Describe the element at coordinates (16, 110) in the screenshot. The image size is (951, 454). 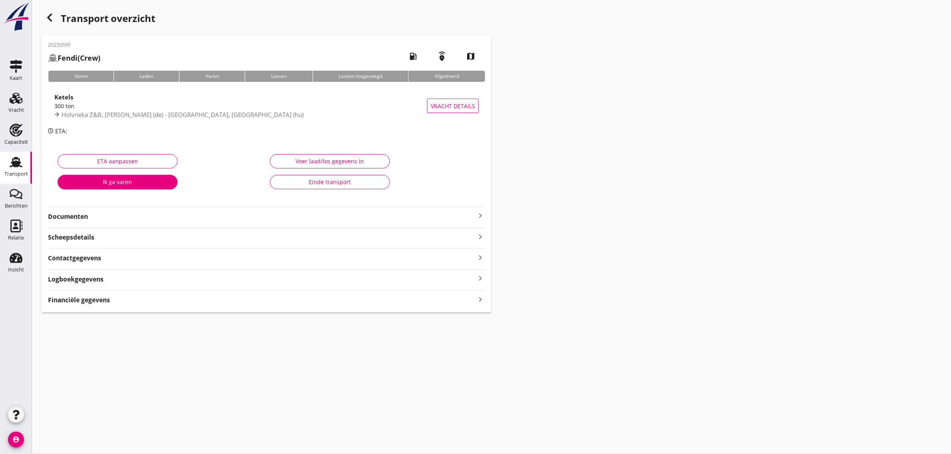
I see `div: Vracht` at that location.